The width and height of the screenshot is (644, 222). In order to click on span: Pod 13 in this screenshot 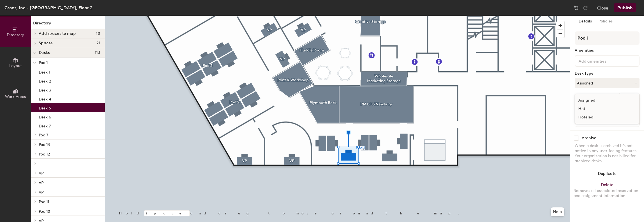, I will do `click(44, 144)`.